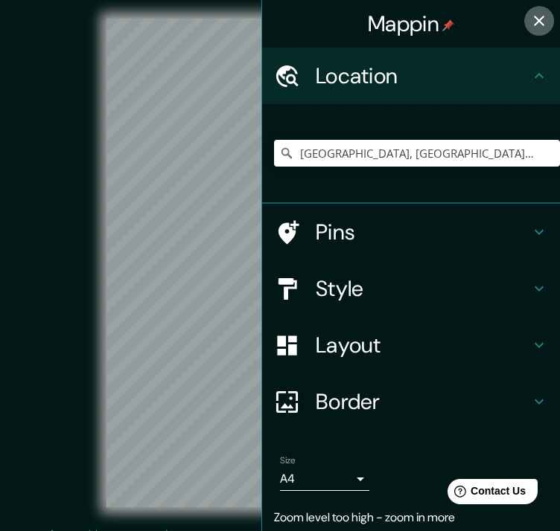  What do you see at coordinates (411, 402) in the screenshot?
I see `div: Border` at bounding box center [411, 402].